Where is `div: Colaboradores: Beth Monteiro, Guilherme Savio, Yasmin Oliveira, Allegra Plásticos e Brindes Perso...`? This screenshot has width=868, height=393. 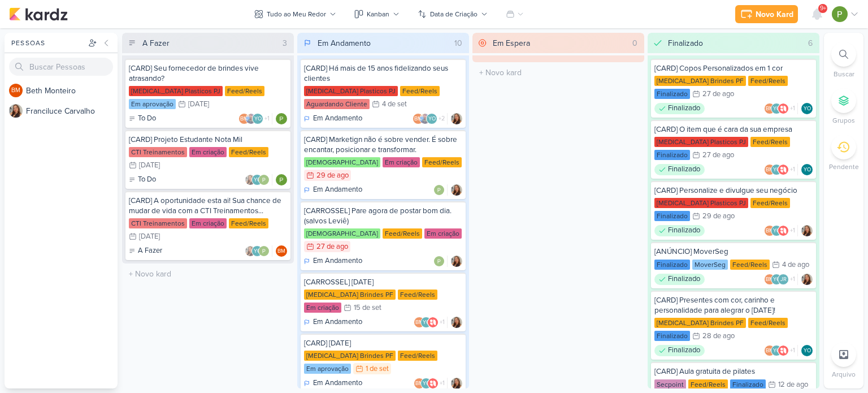 div: Colaboradores: Beth Monteiro, Guilherme Savio, Yasmin Oliveira, Allegra Plásticos e Brindes Perso... is located at coordinates (255, 119).